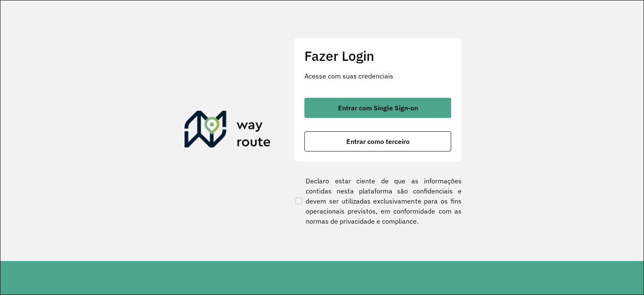 The image size is (644, 295). Describe the element at coordinates (378, 108) in the screenshot. I see `span: Entrar com Single Sign-on` at that location.